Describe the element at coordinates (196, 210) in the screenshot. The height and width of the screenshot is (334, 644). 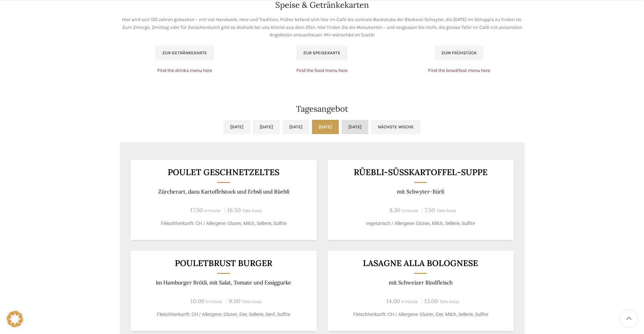
I see `span: 17.50` at that location.